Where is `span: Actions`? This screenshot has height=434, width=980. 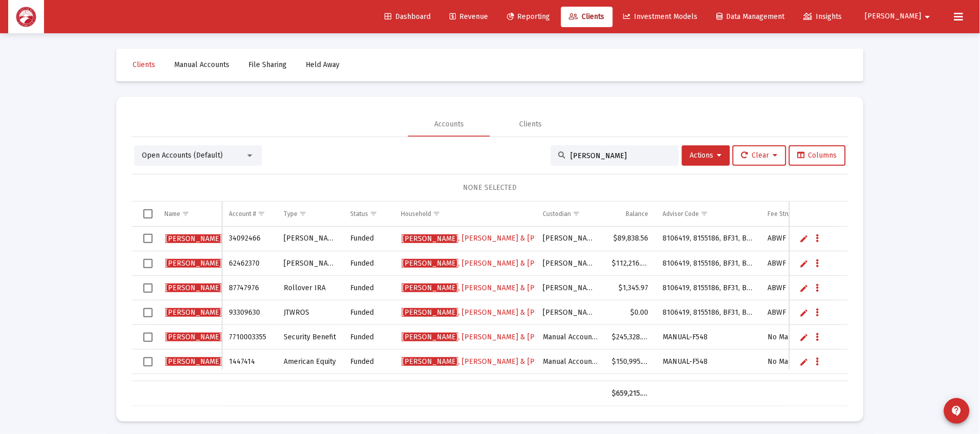 span: Actions is located at coordinates (706, 155).